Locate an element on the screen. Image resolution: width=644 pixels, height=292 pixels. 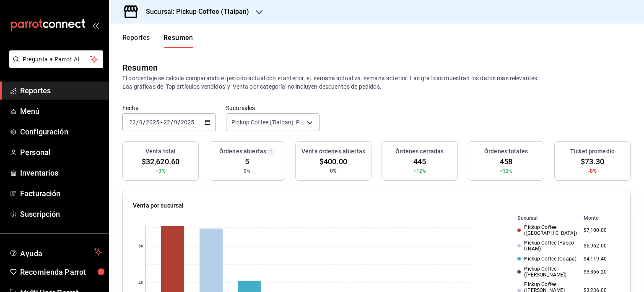
td: $6,962.00 is located at coordinates (600, 245).